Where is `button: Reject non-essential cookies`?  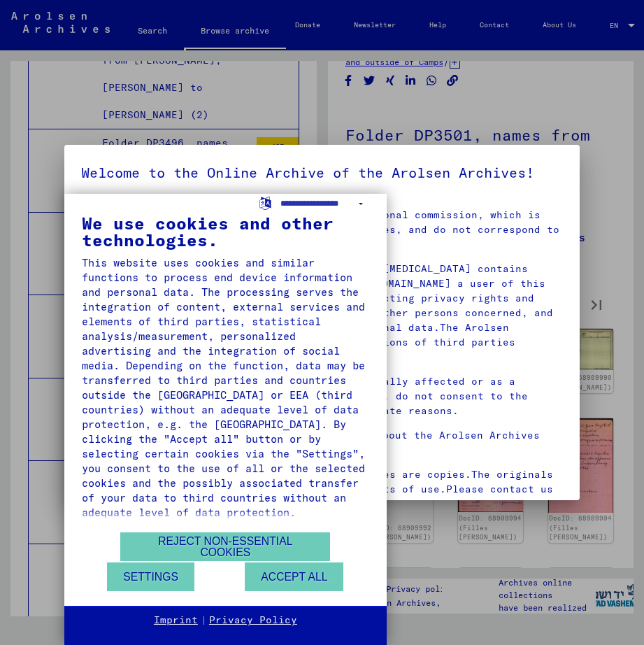 button: Reject non-essential cookies is located at coordinates (225, 546).